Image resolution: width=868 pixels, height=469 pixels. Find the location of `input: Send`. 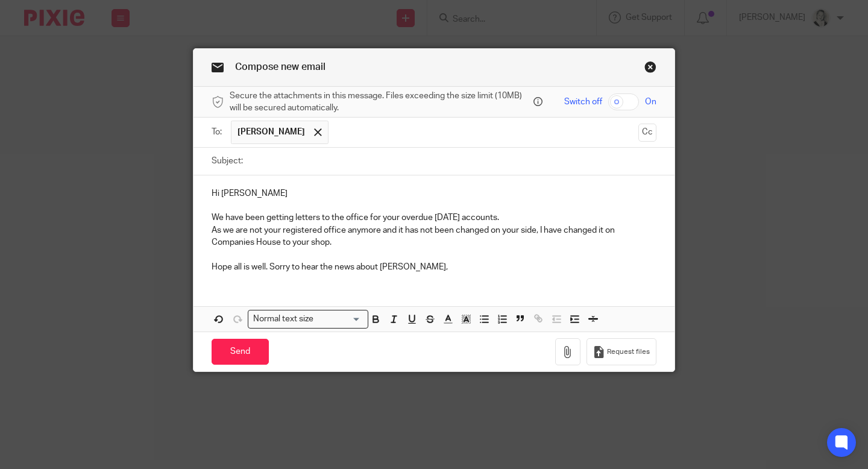

input: Send is located at coordinates (240, 352).